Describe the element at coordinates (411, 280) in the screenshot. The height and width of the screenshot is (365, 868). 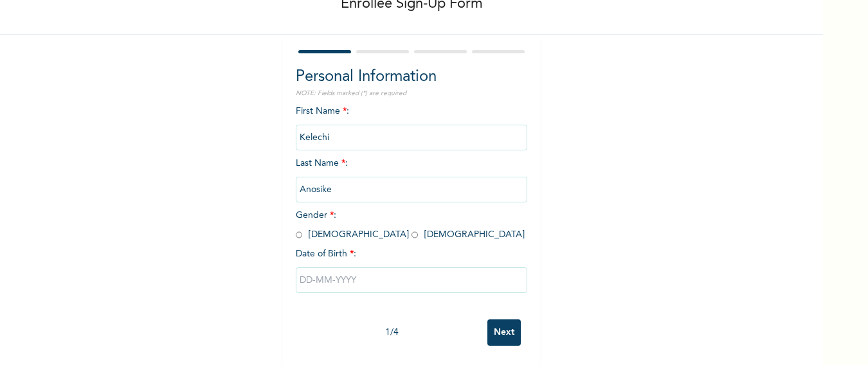
I see `input: DD-MM-YYYY` at that location.